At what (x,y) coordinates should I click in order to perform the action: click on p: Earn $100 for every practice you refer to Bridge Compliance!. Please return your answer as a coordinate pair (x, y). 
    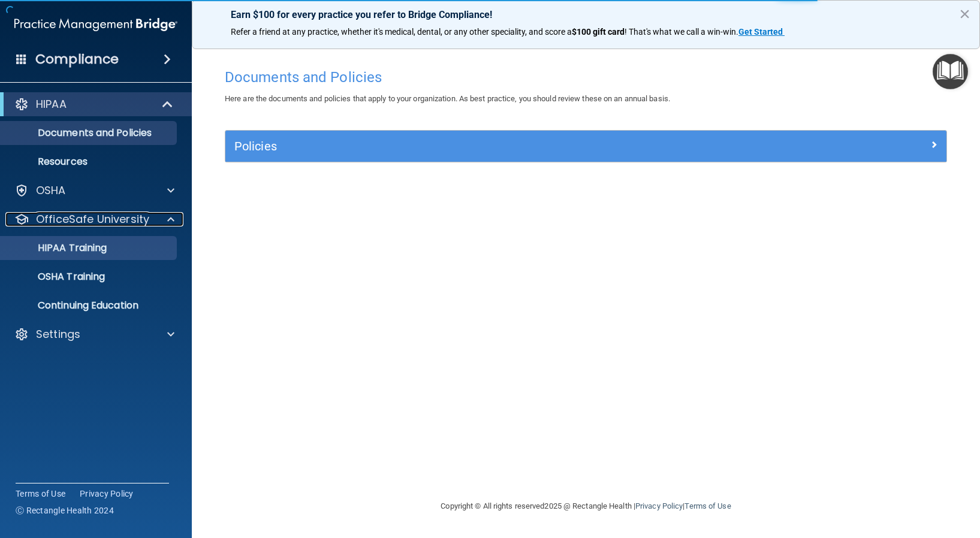
    Looking at the image, I should click on (586, 14).